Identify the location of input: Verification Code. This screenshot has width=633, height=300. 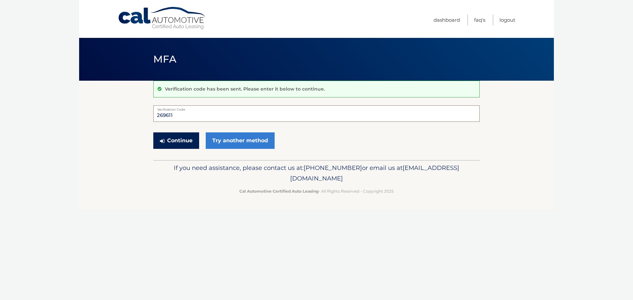
(316, 114).